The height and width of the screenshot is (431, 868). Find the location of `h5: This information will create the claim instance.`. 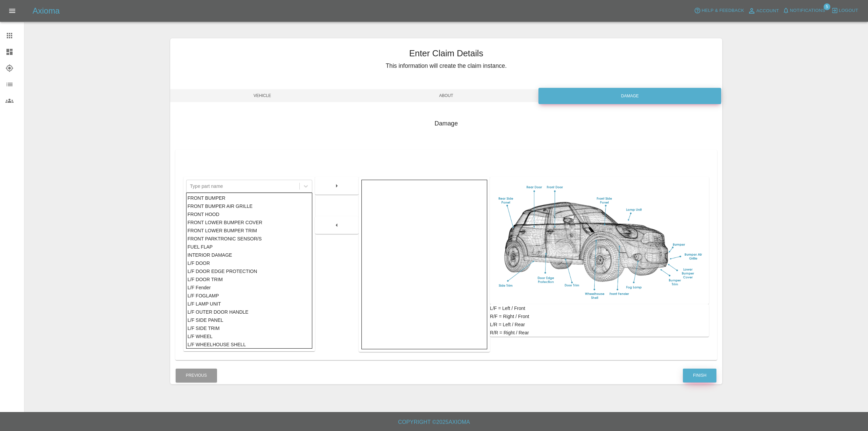

h5: This information will create the claim instance. is located at coordinates (446, 66).